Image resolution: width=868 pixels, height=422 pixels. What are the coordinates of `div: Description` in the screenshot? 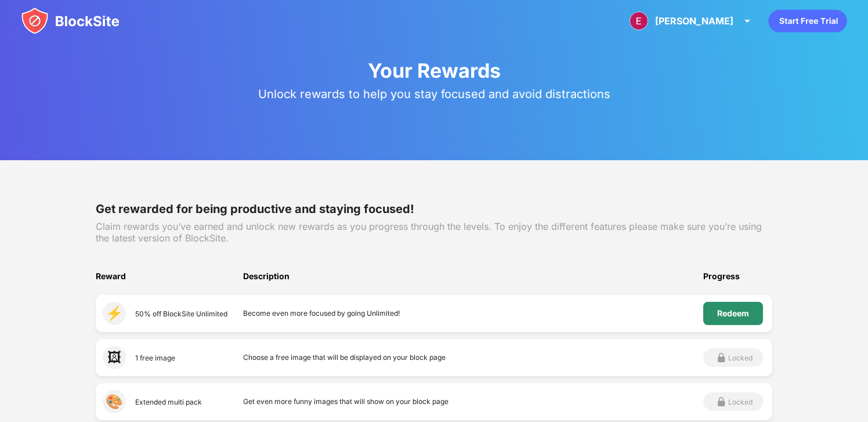 It's located at (473, 283).